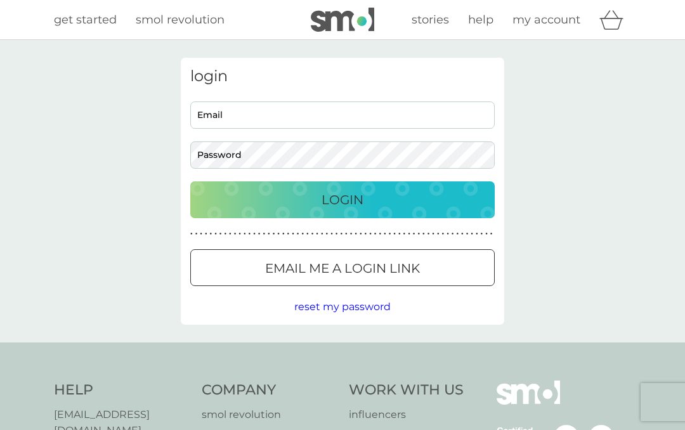 The image size is (685, 430). What do you see at coordinates (121, 390) in the screenshot?
I see `h4: Help` at bounding box center [121, 390].